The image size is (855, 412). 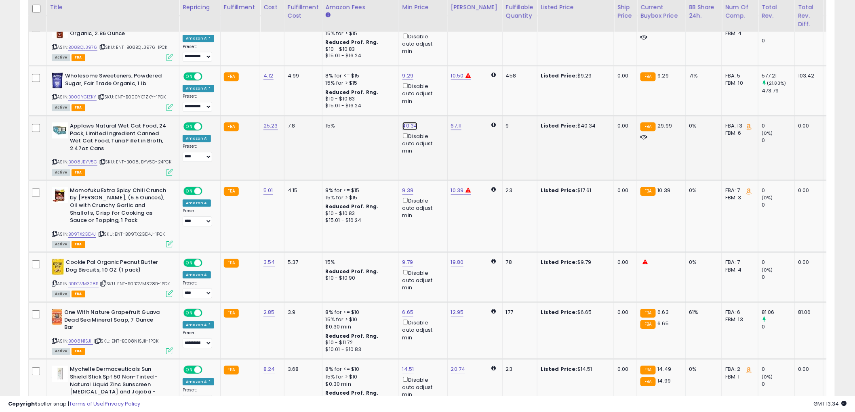 I want to click on span: | SKU: ENT-B008JBYV5C-24PCK, so click(x=135, y=162).